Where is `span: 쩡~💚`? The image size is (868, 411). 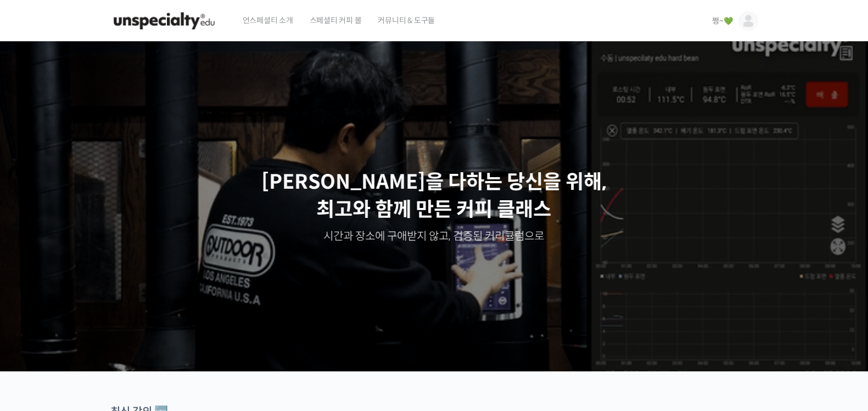 span: 쩡~💚 is located at coordinates (722, 21).